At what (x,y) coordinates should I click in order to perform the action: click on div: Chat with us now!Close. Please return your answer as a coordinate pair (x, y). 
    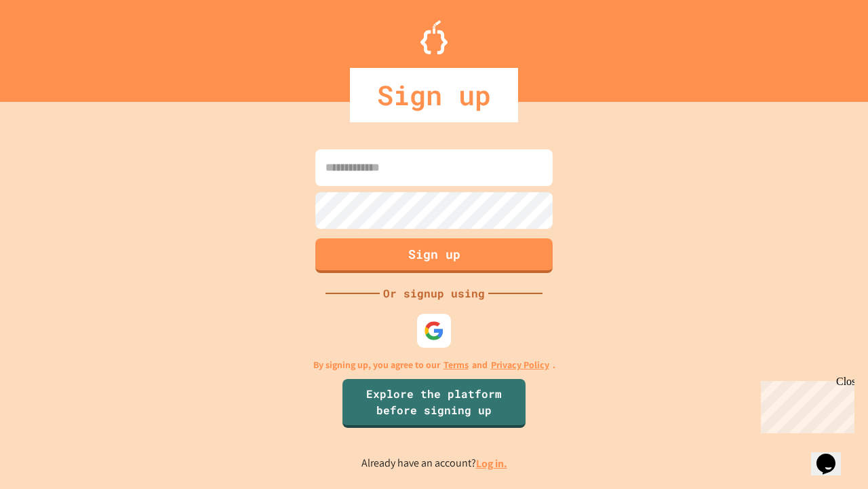
    Looking at the image, I should click on (49, 46).